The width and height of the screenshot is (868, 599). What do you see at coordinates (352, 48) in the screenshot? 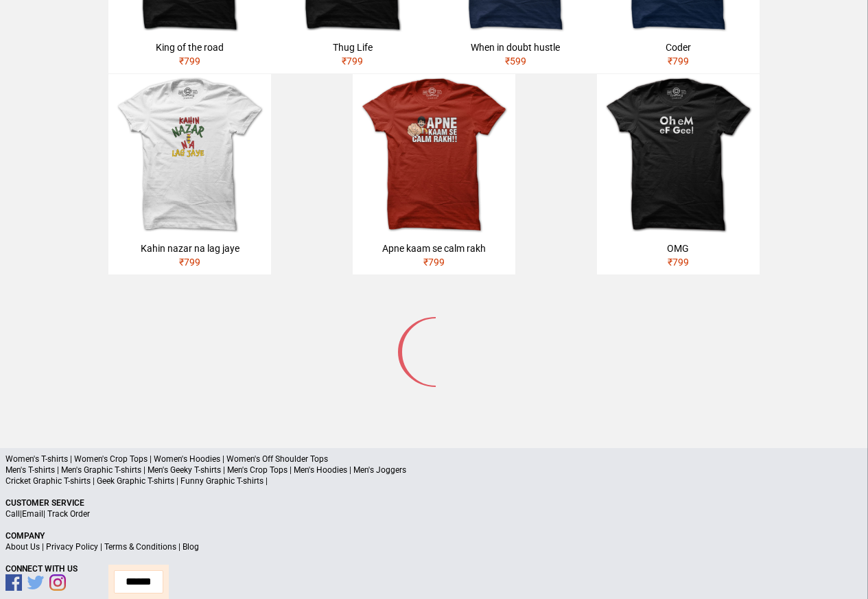
I see `div: Thug Life` at bounding box center [352, 48].